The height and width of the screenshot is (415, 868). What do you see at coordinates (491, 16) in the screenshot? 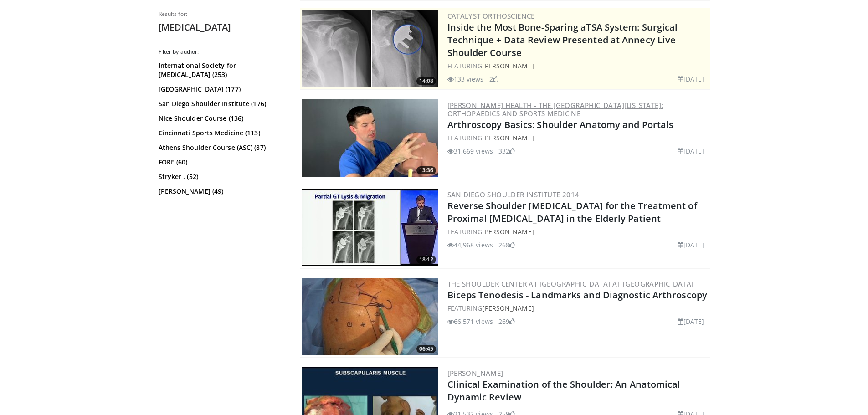
I see `a: Catalyst OrthoScience` at bounding box center [491, 16].